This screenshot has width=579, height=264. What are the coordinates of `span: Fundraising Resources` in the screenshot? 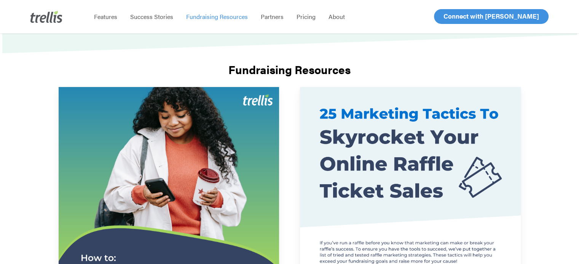 It's located at (217, 16).